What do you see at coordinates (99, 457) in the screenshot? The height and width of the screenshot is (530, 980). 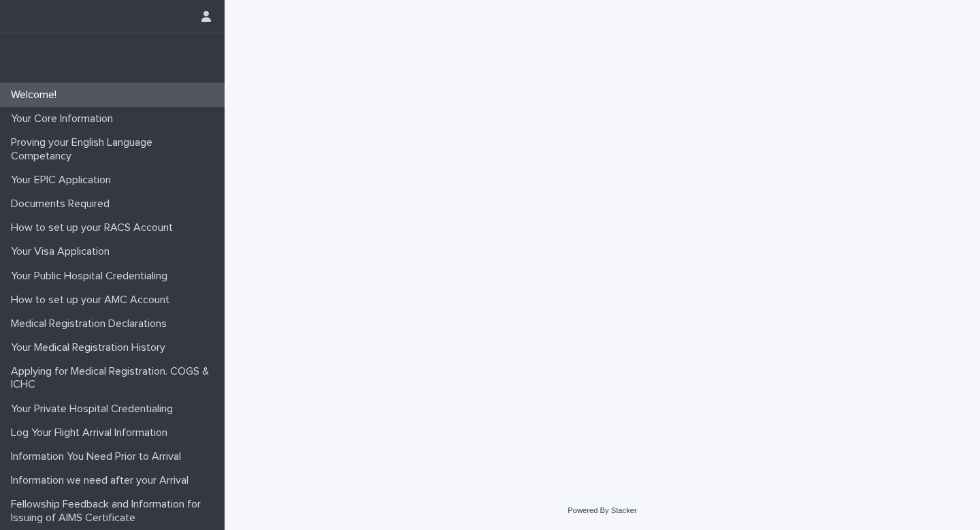 I see `p: Information You Need Prior to Arrival` at bounding box center [99, 457].